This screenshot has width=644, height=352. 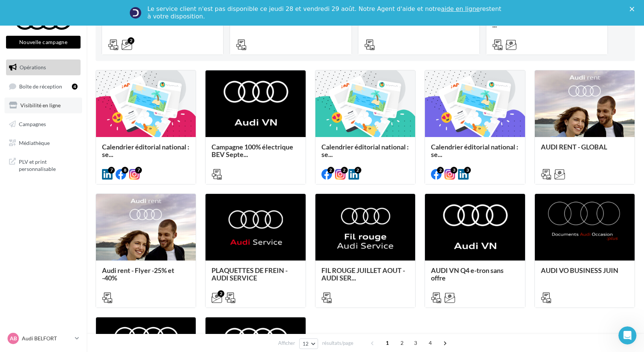 What do you see at coordinates (363, 274) in the screenshot?
I see `span: FIL ROUGE JUILLET AOUT - AUDI SER...` at bounding box center [363, 274].